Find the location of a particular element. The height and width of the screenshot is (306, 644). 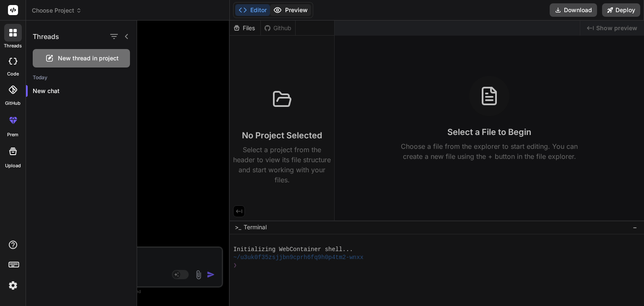

label: prem is located at coordinates (13, 135).